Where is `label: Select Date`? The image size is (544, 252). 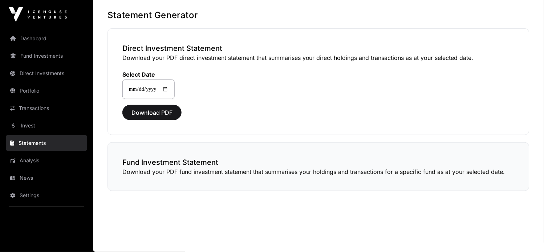 label: Select Date is located at coordinates (148, 74).